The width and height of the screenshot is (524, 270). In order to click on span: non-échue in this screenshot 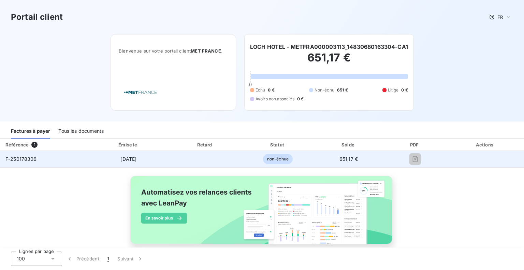, I will do `click(278, 159)`.